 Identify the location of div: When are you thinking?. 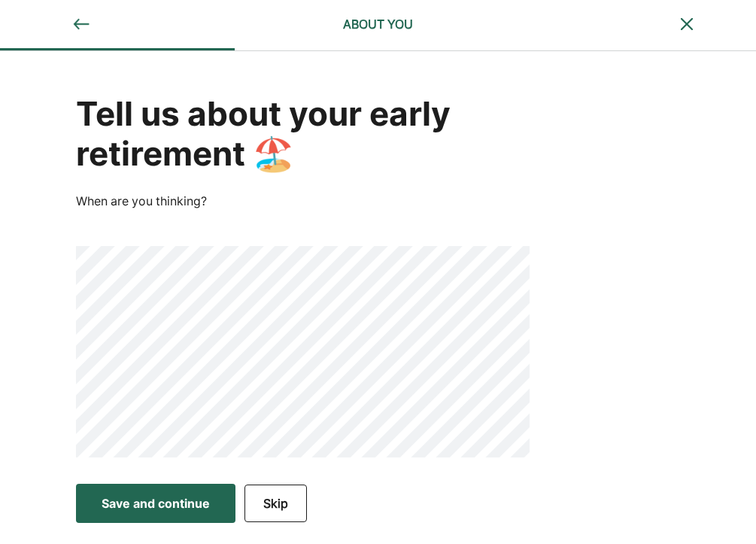
(142, 201).